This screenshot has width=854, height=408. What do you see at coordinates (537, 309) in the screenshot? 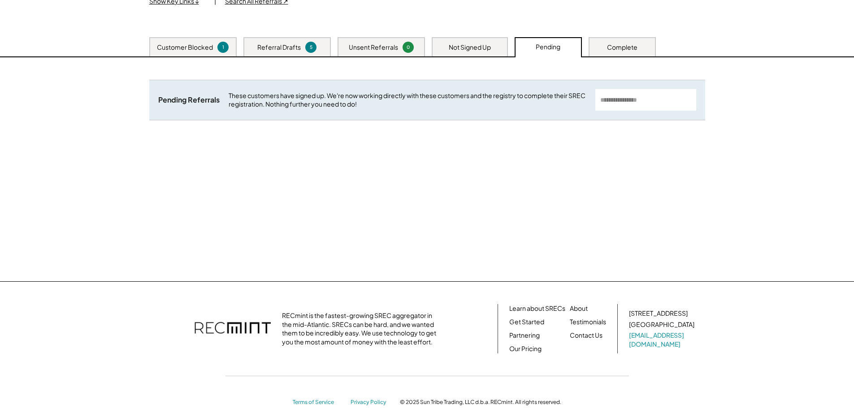
I see `a: Learn about SRECs` at bounding box center [537, 309].